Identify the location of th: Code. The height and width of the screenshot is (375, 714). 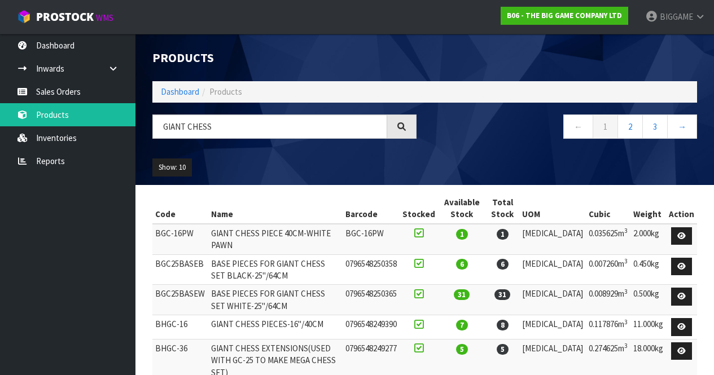
(180, 209).